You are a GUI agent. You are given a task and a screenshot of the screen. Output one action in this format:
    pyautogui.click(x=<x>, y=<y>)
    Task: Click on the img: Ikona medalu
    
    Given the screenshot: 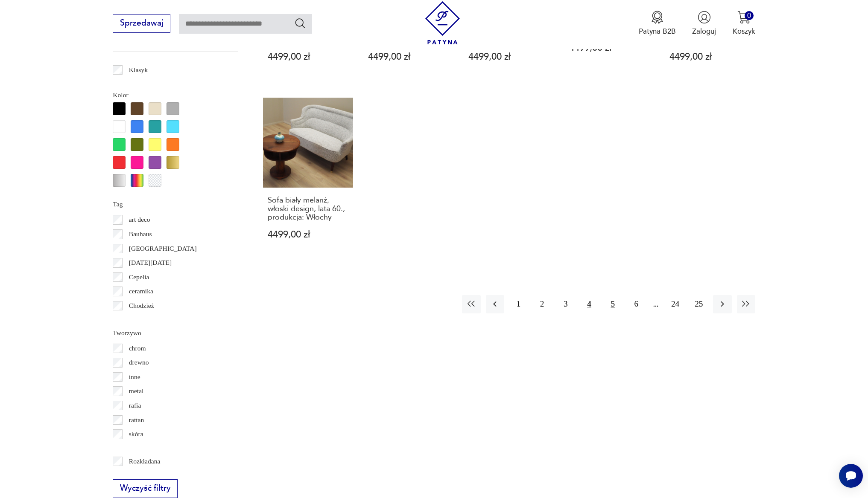 What is the action you would take?
    pyautogui.click(x=657, y=17)
    